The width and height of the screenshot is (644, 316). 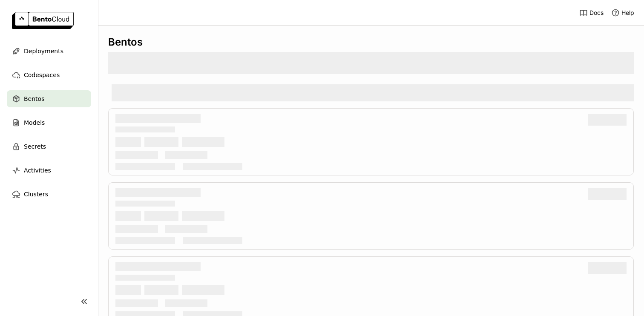 I want to click on a: Clusters, so click(x=49, y=194).